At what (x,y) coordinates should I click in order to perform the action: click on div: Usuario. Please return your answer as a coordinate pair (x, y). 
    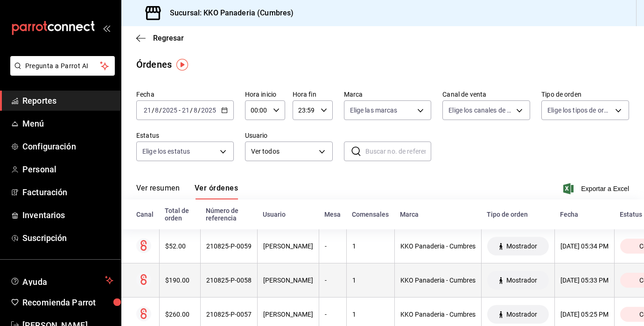
    Looking at the image, I should click on (288, 214).